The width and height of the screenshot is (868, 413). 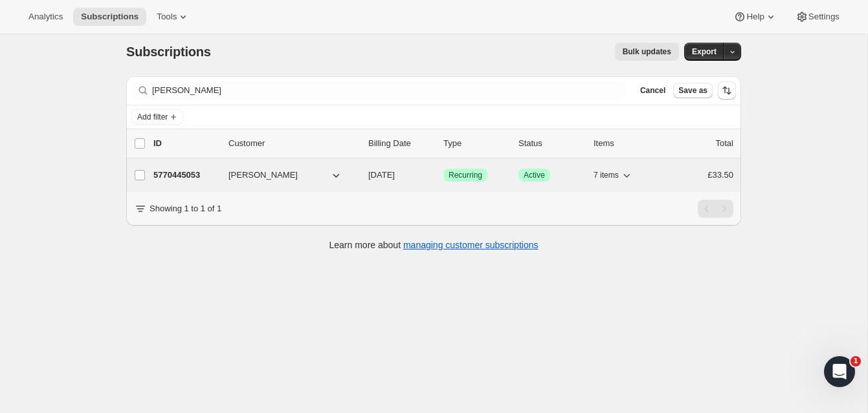 What do you see at coordinates (646, 51) in the screenshot?
I see `span: Bulk updates` at bounding box center [646, 51].